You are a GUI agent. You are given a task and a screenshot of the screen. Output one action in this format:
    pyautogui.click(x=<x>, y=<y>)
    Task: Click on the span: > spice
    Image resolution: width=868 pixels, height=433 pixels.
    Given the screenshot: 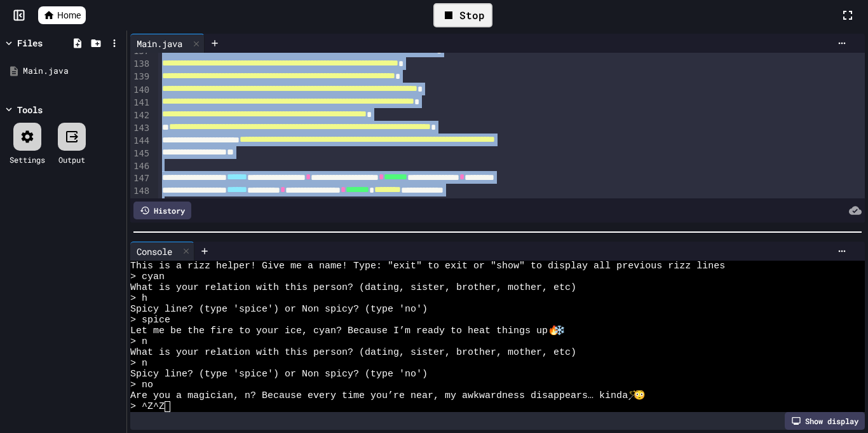 What is the action you would take?
    pyautogui.click(x=150, y=320)
    